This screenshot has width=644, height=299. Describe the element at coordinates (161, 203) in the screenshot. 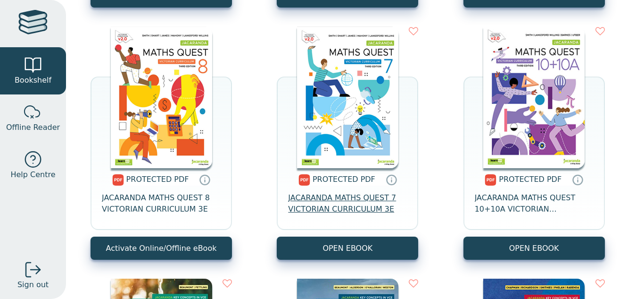

I see `span: JACARANDA MATHS QUEST 8 VICTORIAN CURRICULUM 3E` at that location.